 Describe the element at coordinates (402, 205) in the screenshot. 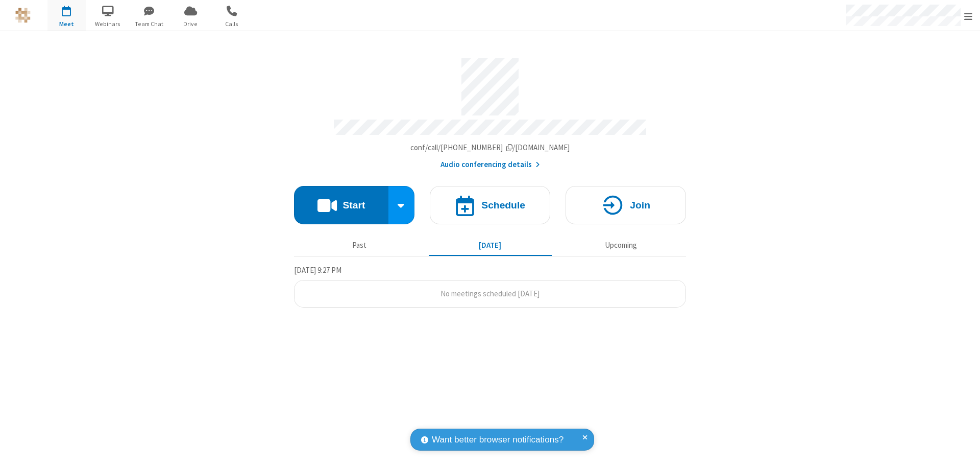

I see `div: Start conference options` at that location.